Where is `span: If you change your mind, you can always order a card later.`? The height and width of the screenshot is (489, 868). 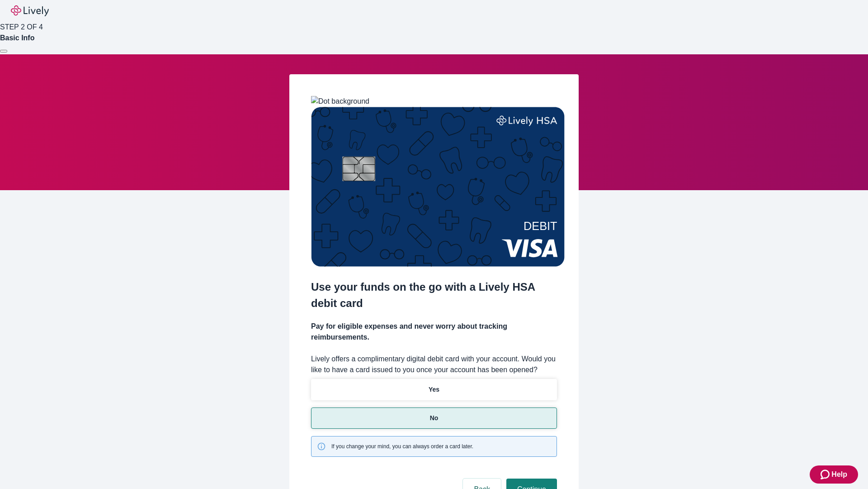
span: If you change your mind, you can always order a card later. is located at coordinates (403, 446).